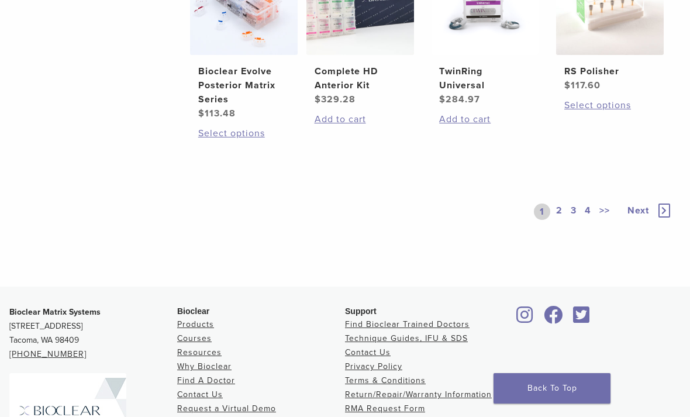 The width and height of the screenshot is (690, 417). Describe the element at coordinates (559, 212) in the screenshot. I see `a: 2` at that location.